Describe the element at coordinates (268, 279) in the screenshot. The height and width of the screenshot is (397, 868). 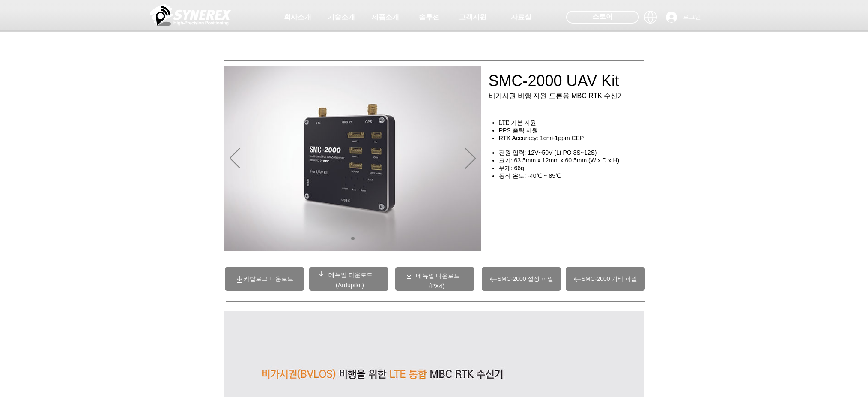
I see `span: 카탈로그 다운로드` at that location.